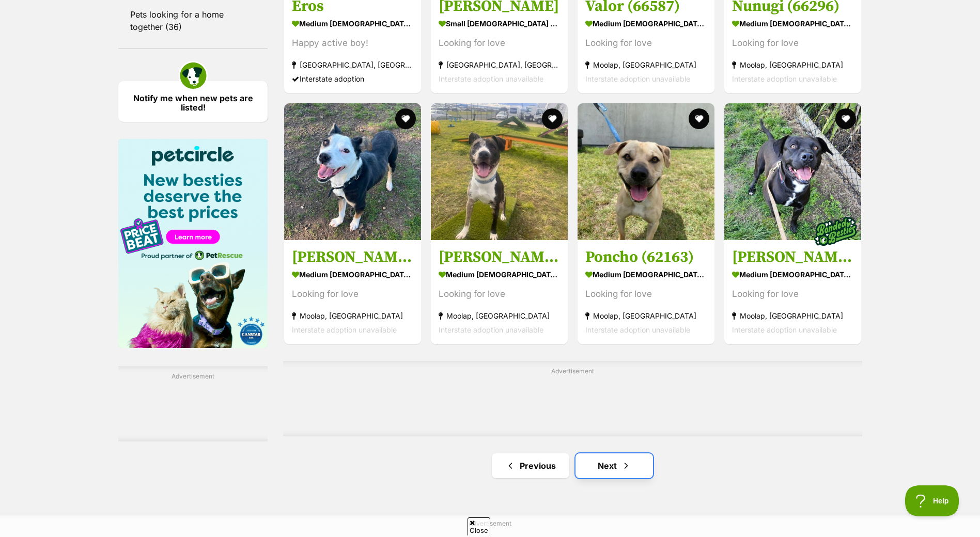 This screenshot has height=537, width=980. What do you see at coordinates (836, 231) in the screenshot?
I see `img: bonded besties` at bounding box center [836, 231].